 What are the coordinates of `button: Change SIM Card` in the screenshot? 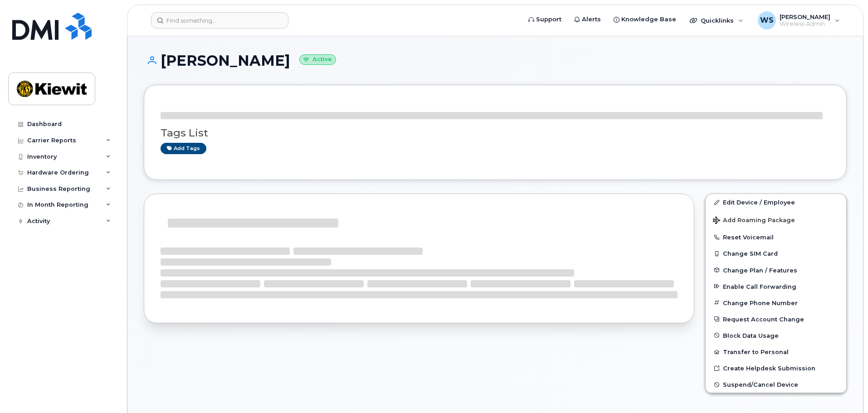 It's located at (776, 254).